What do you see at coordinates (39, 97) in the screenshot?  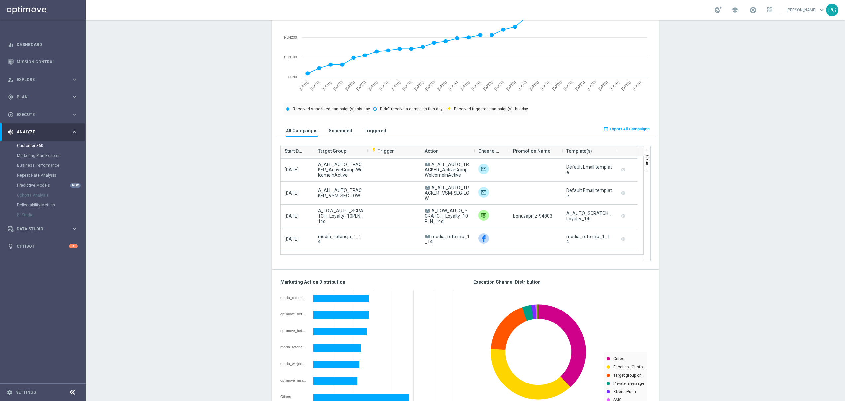 I see `div: Plan` at bounding box center [39, 97].